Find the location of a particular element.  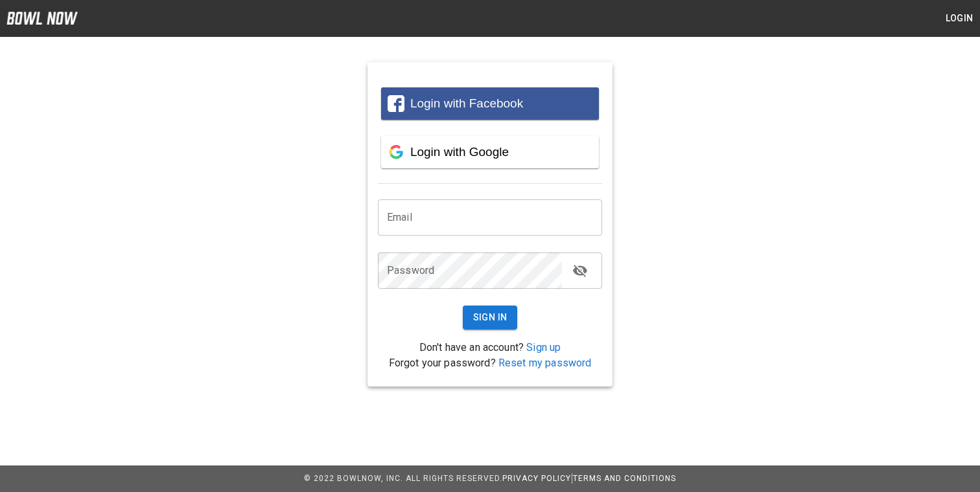

a: Privacy Policy is located at coordinates (537, 479).